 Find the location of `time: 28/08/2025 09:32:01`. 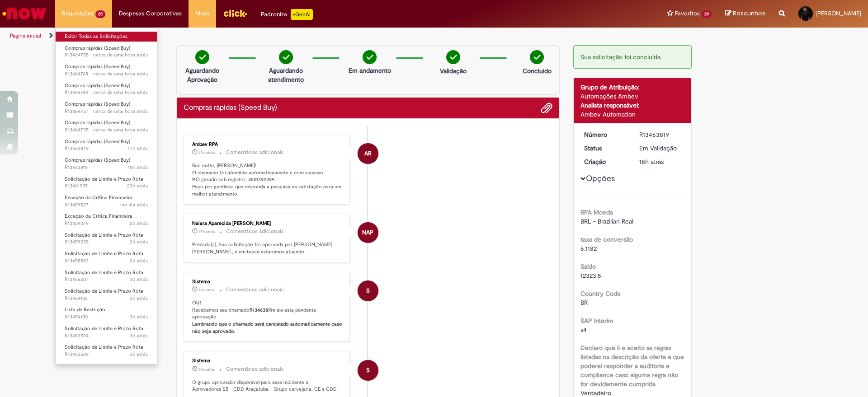

time: 28/08/2025 09:32:01 is located at coordinates (139, 279).